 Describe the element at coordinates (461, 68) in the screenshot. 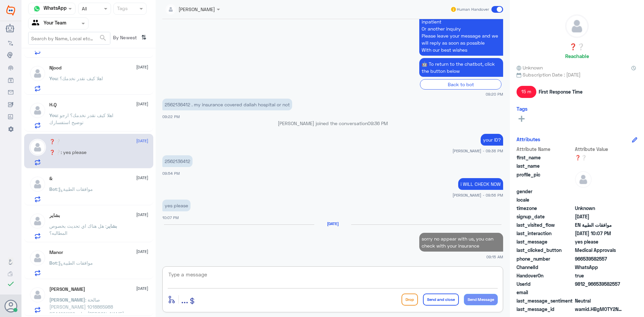

I see `p: 18/8/2025, 9:20 PM` at that location.